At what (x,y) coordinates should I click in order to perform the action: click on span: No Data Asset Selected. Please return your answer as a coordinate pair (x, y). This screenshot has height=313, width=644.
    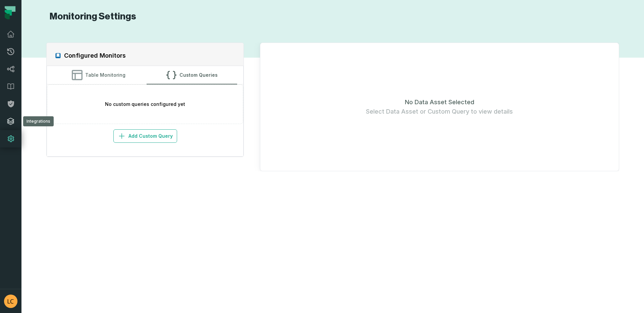
    Looking at the image, I should click on (439, 102).